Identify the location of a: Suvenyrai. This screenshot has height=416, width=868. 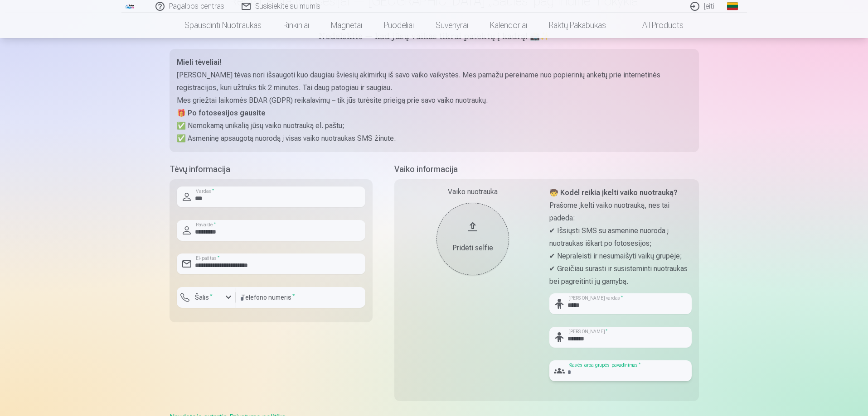
(452, 25).